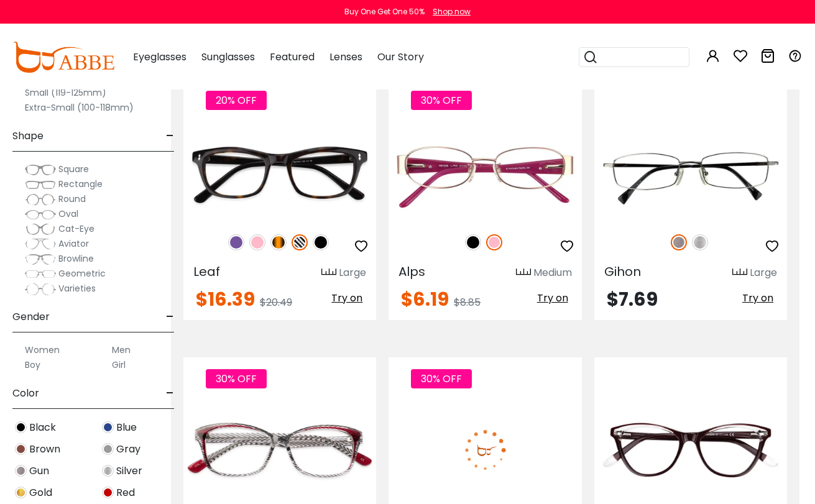 This screenshot has height=504, width=815. Describe the element at coordinates (40, 170) in the screenshot. I see `img: Square.png` at that location.